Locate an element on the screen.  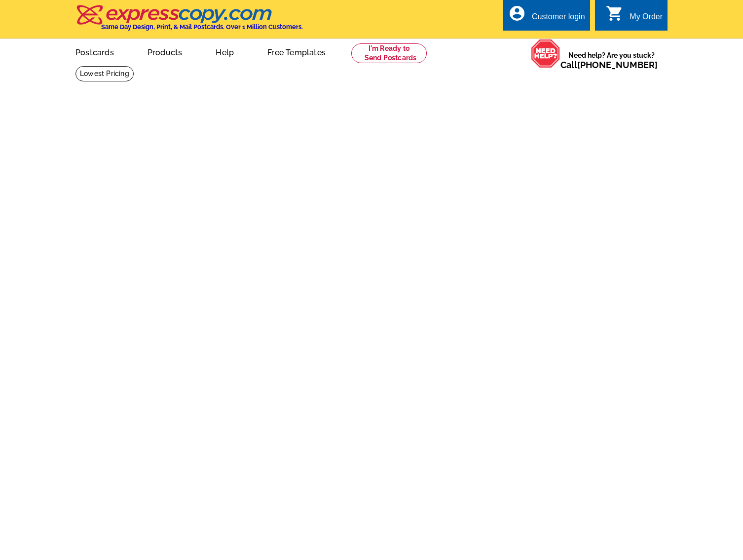
a: Same Day Design, Print, & Mail Postcards. Over 1 Million Customers. is located at coordinates (189, 21).